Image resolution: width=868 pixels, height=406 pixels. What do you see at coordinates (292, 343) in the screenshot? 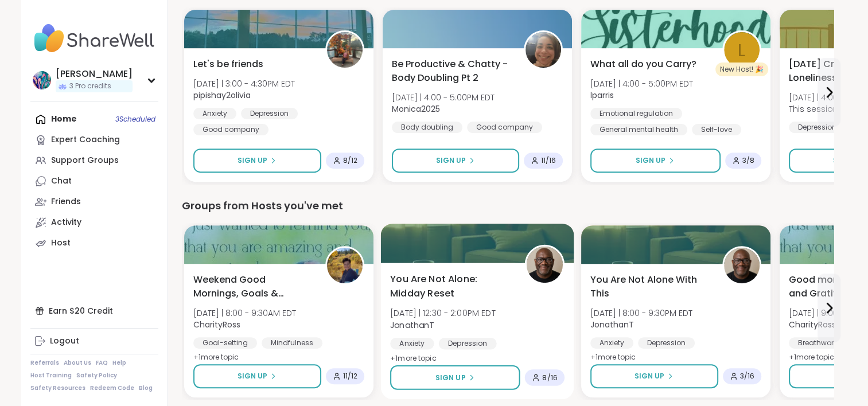
I see `div: Mindfulness` at bounding box center [292, 343].